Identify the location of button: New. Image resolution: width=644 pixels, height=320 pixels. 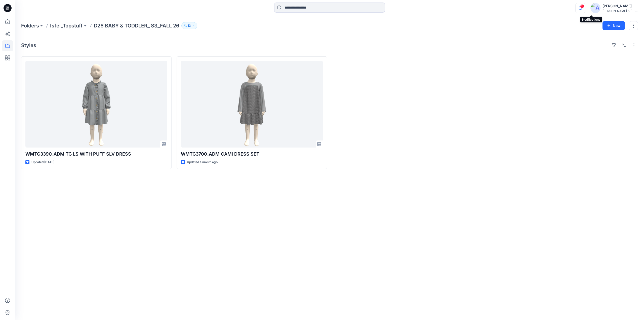
(613, 26).